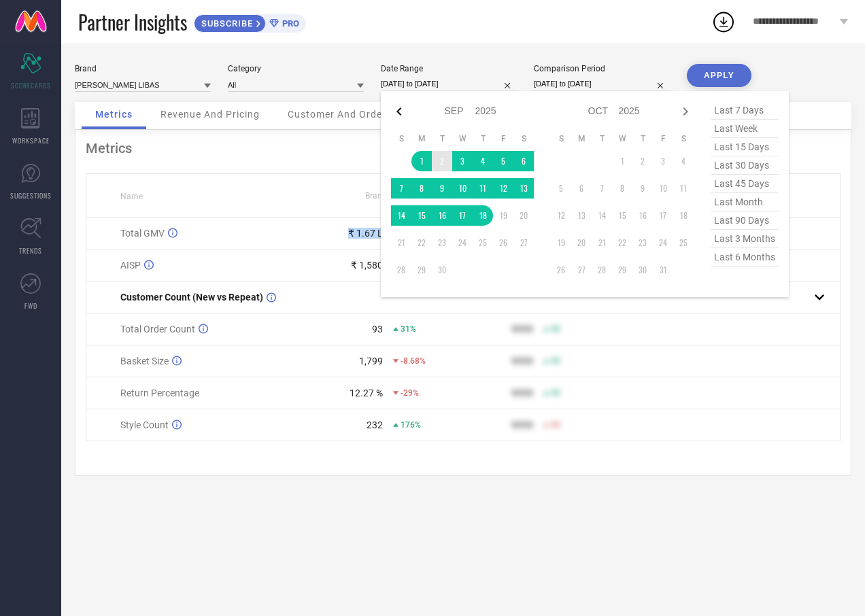 The image size is (865, 616). I want to click on td: Sun Sep 14 2025, so click(401, 216).